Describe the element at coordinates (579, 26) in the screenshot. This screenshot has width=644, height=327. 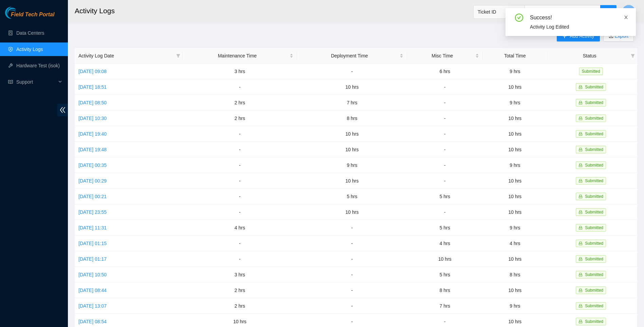
I see `div: Activity Log Edited` at that location.